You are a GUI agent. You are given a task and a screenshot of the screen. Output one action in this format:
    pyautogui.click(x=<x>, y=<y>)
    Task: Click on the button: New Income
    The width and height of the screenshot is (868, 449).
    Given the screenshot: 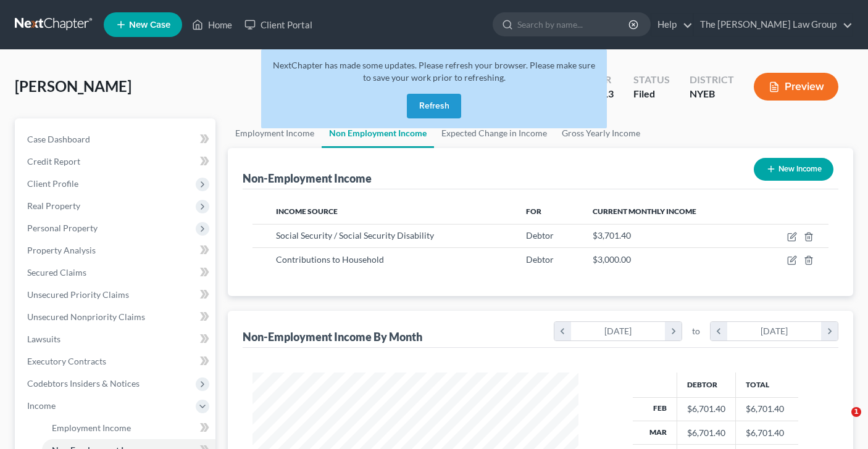 What is the action you would take?
    pyautogui.click(x=793, y=169)
    